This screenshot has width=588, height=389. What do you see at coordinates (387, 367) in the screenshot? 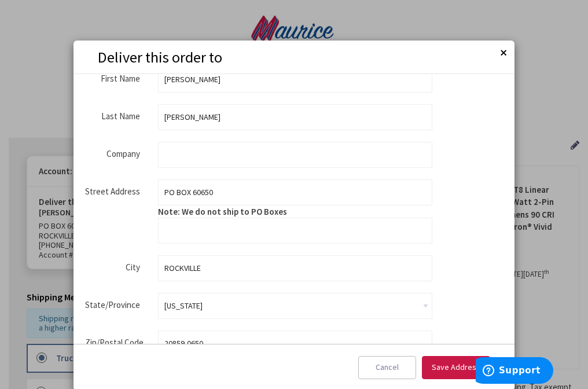
I see `span: Cancel` at bounding box center [387, 367].